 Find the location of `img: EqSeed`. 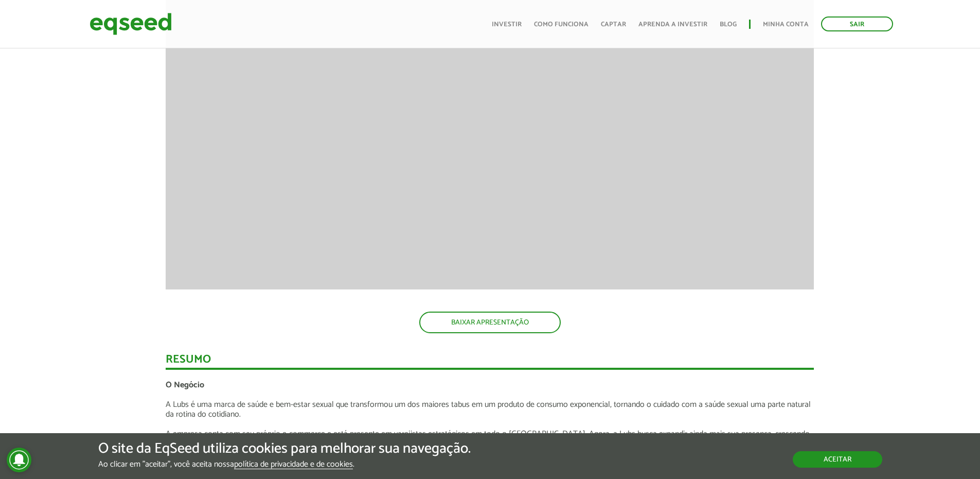

img: EqSeed is located at coordinates (131, 24).